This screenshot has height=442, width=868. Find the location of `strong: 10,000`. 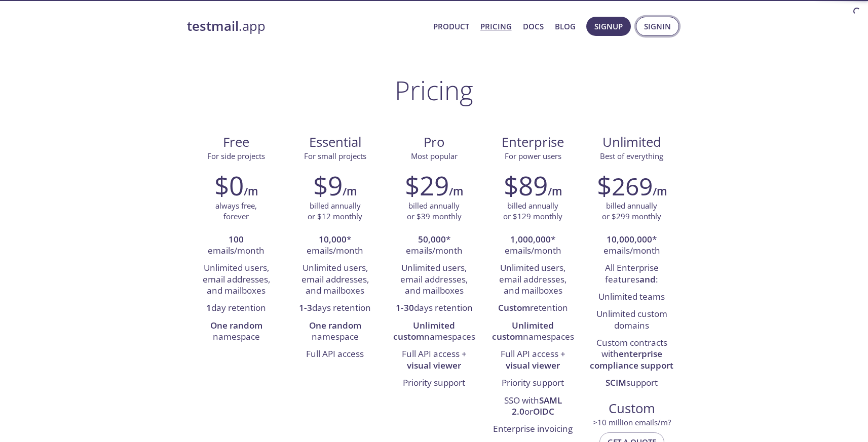

strong: 10,000 is located at coordinates (332, 239).